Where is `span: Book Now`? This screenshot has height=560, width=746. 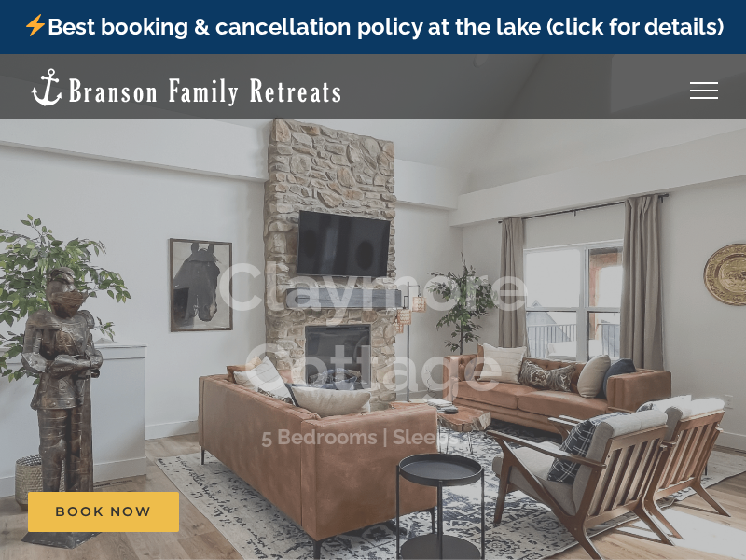 span: Book Now is located at coordinates (104, 511).